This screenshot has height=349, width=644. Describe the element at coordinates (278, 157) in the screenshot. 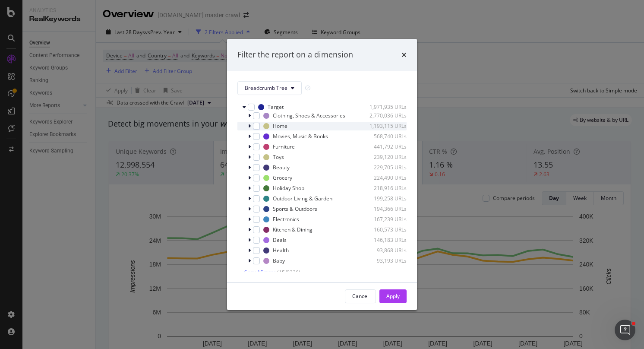

I see `div: Toys` at that location.